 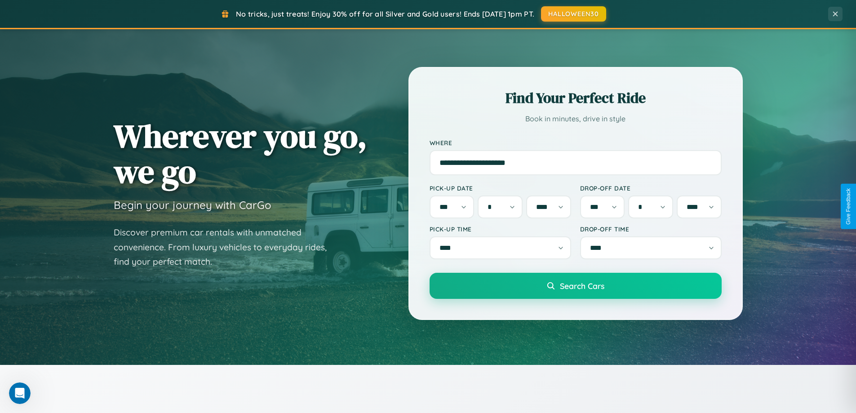 I want to click on h2: Find Your Perfect Ride, so click(x=576, y=98).